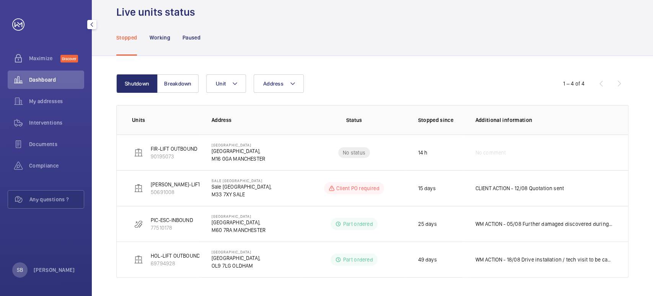  I want to click on p: Units, so click(166, 120).